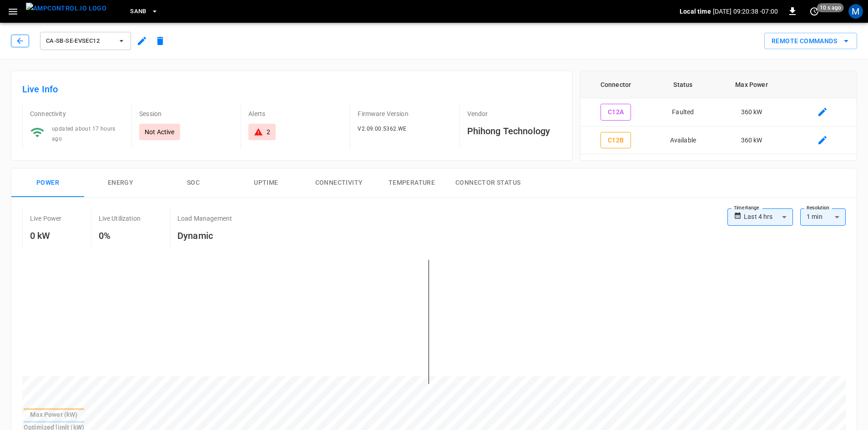  I want to click on h6: 0%, so click(120, 236).